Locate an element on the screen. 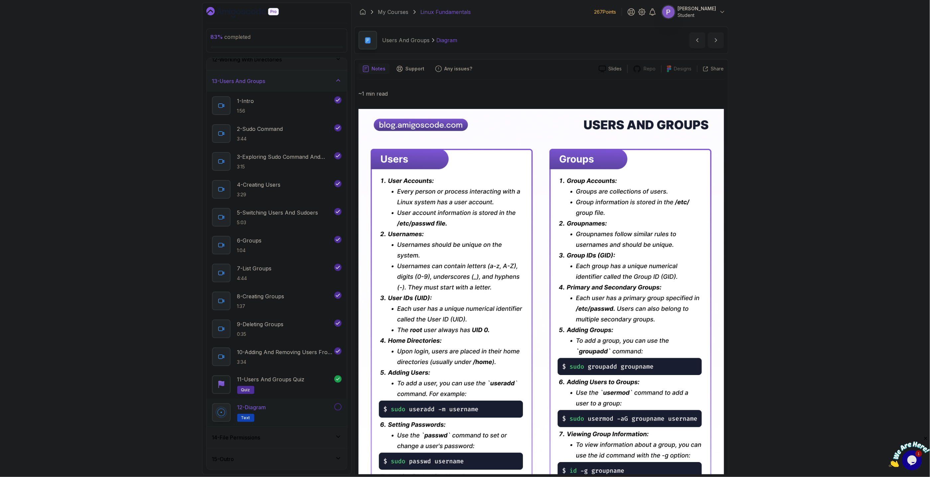 The height and width of the screenshot is (477, 930). p: 2 - Sudo Command is located at coordinates (260, 129).